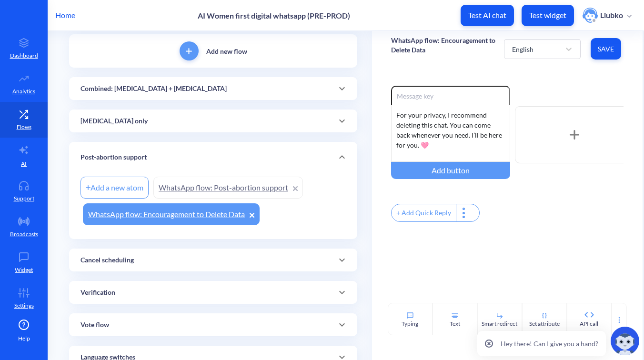 The height and width of the screenshot is (360, 644). Describe the element at coordinates (605, 49) in the screenshot. I see `span: Save` at that location.